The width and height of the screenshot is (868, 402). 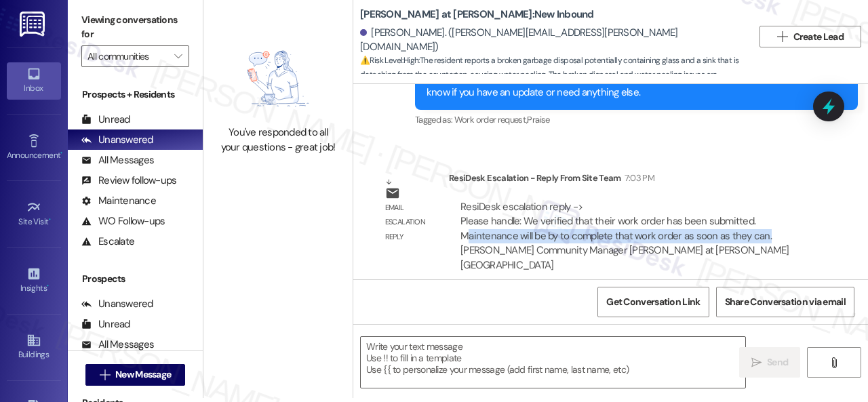 I want to click on span: Create Lead, so click(x=818, y=37).